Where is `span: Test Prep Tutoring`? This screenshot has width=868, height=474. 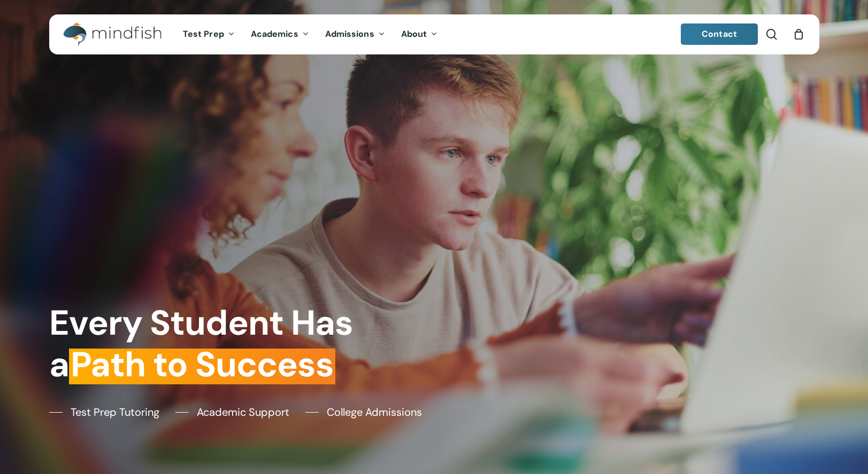 span: Test Prep Tutoring is located at coordinates (115, 412).